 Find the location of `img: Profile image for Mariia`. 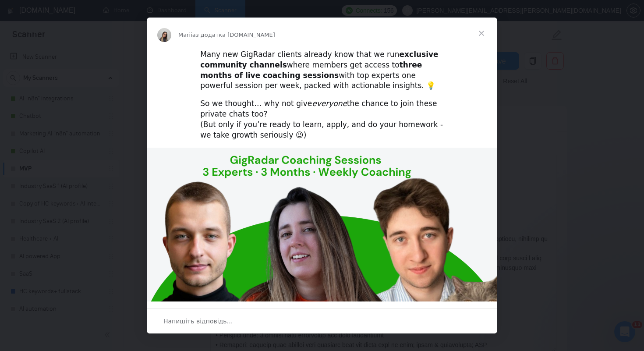

img: Profile image for Mariia is located at coordinates (164, 35).